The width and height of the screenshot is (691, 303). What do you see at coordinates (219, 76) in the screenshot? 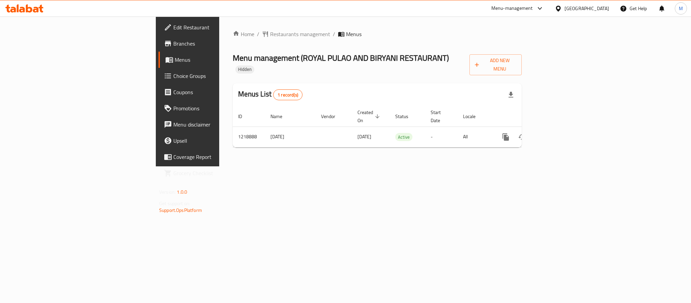
I see `span: Choice Groups` at bounding box center [219, 76].